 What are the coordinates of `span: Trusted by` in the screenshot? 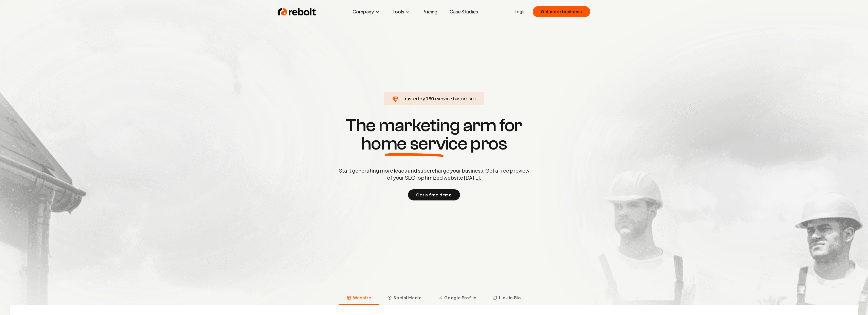 It's located at (414, 99).